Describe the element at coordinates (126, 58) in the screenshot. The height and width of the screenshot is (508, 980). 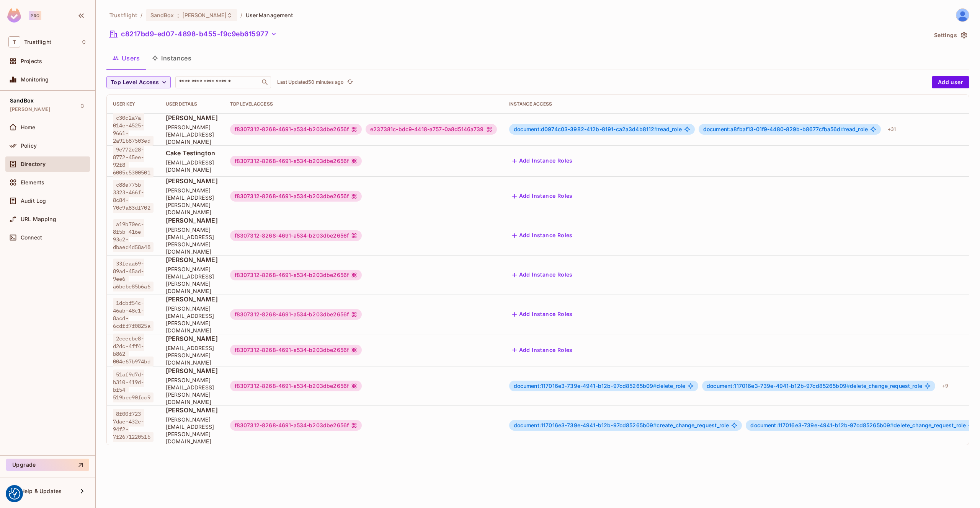
I see `button: Users` at that location.